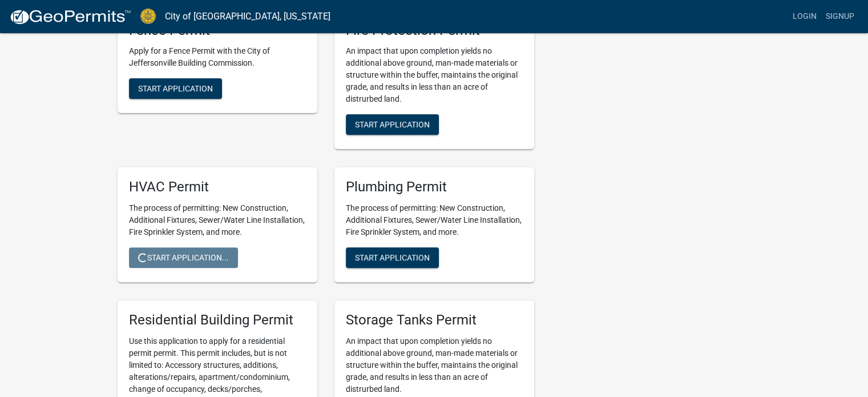 This screenshot has height=397, width=868. I want to click on button: Start Application..., so click(183, 257).